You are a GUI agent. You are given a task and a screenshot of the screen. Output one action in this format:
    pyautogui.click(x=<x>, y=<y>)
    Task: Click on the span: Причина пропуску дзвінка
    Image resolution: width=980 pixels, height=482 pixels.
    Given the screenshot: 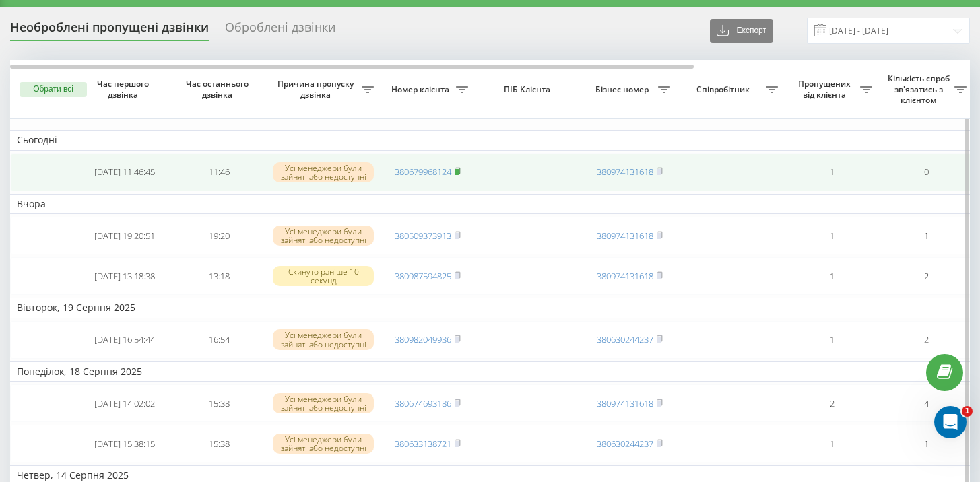 What is the action you would take?
    pyautogui.click(x=317, y=89)
    